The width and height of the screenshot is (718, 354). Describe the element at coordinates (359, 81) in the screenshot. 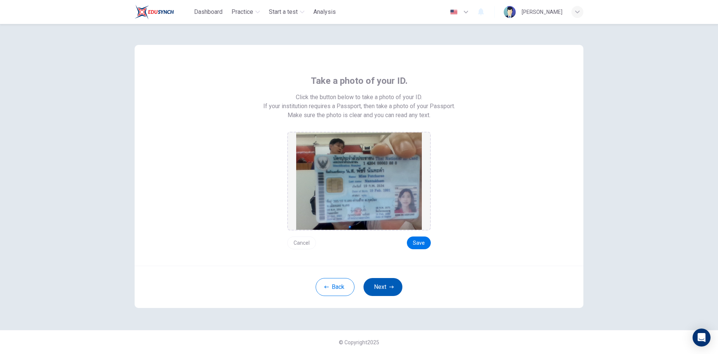

I see `span: Take a photo of your ID.` at that location.